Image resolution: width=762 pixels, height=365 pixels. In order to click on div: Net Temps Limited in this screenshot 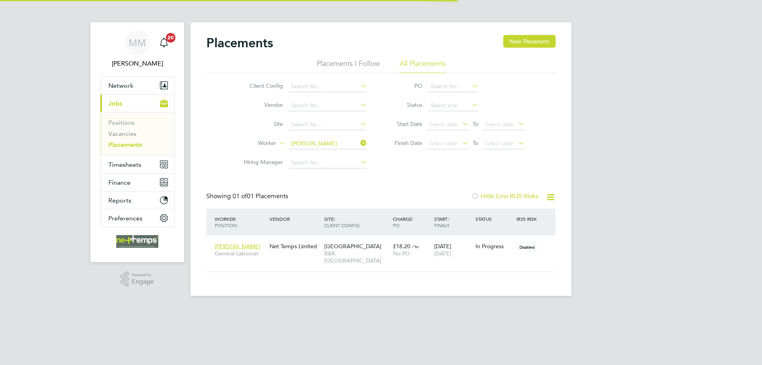, I will do `click(295, 246)`.